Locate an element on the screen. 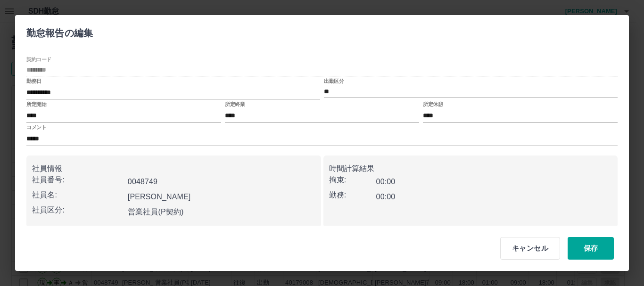 This screenshot has height=286, width=644. b: 営業社員(P契約) is located at coordinates (156, 212).